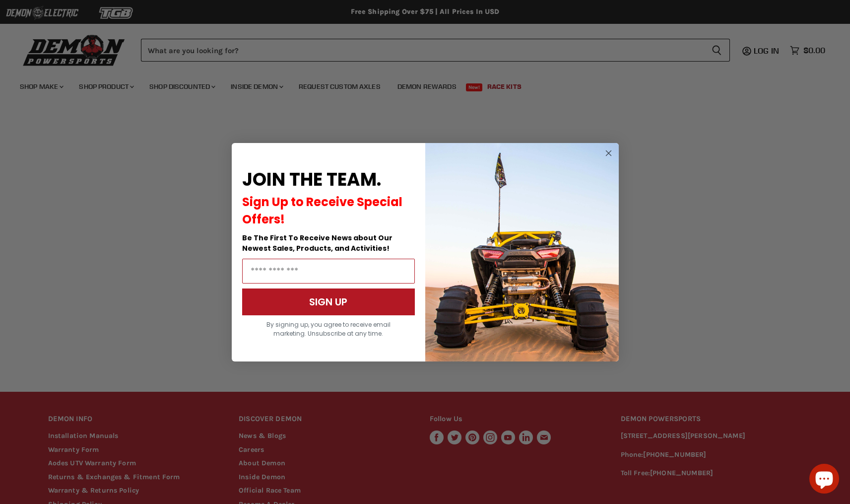  Describe the element at coordinates (328, 301) in the screenshot. I see `button: SIGN UP` at that location.